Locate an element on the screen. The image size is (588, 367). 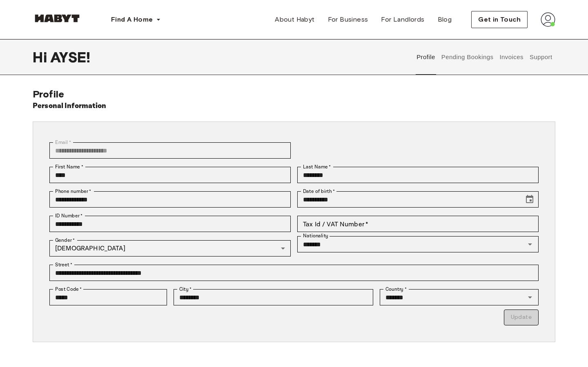
button: Get in Touch is located at coordinates (499, 19).